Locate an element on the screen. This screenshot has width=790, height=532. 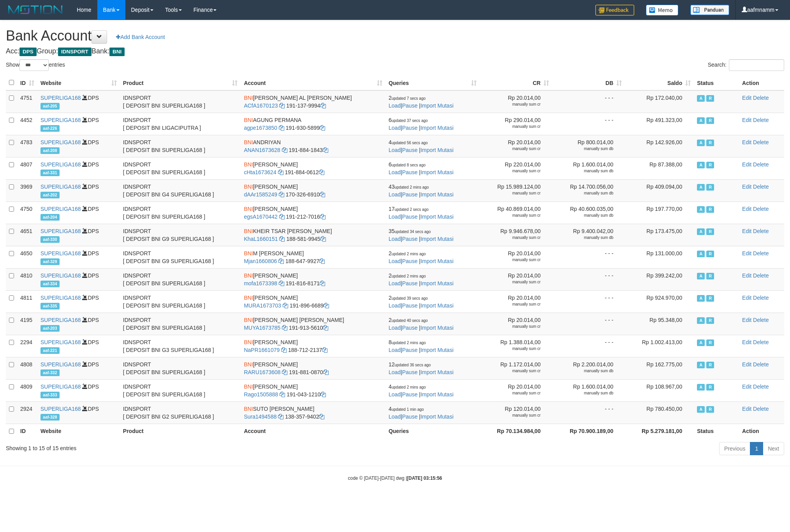
a: Rago1505888 is located at coordinates (261, 394).